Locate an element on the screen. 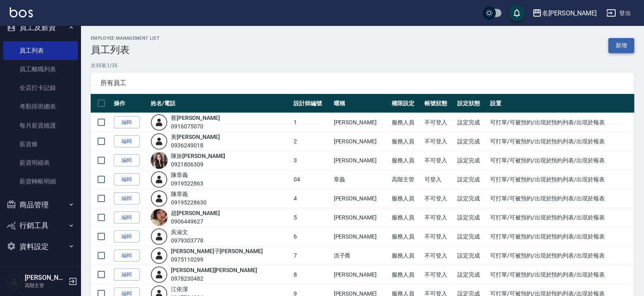 Image resolution: width=644 pixels, height=296 pixels. a: 薪資明細表 is located at coordinates (41, 163).